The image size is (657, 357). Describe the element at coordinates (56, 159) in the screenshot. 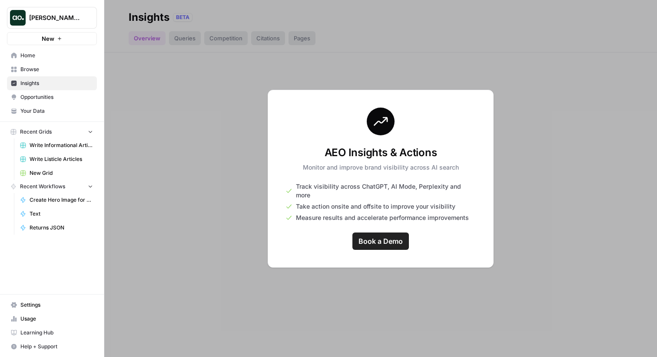

I see `a: Write Listicle Articles` at that location.